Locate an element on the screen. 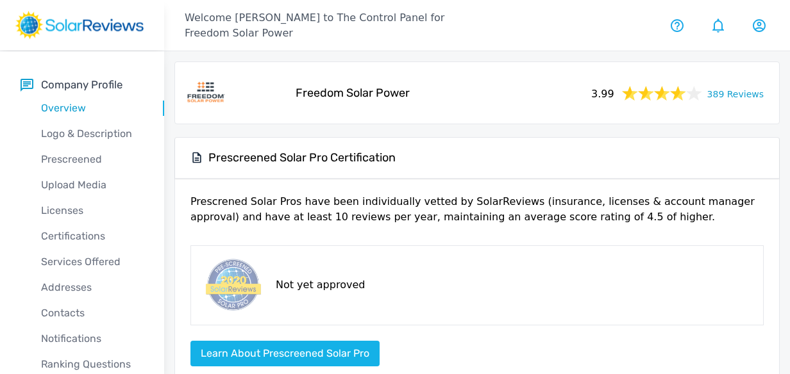  a: Prescreened is located at coordinates (92, 160).